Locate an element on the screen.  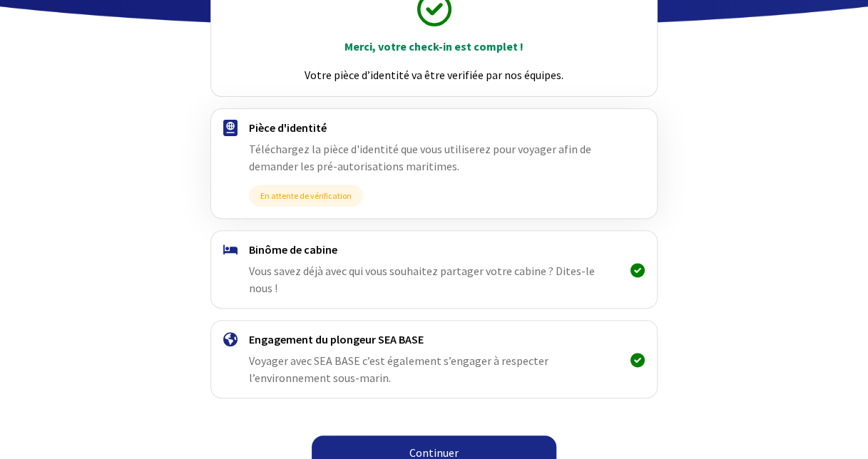
span: Voyager avec SEA BASE c’est également s’engager à respecter l’environnement sous-marin. is located at coordinates (399, 370).